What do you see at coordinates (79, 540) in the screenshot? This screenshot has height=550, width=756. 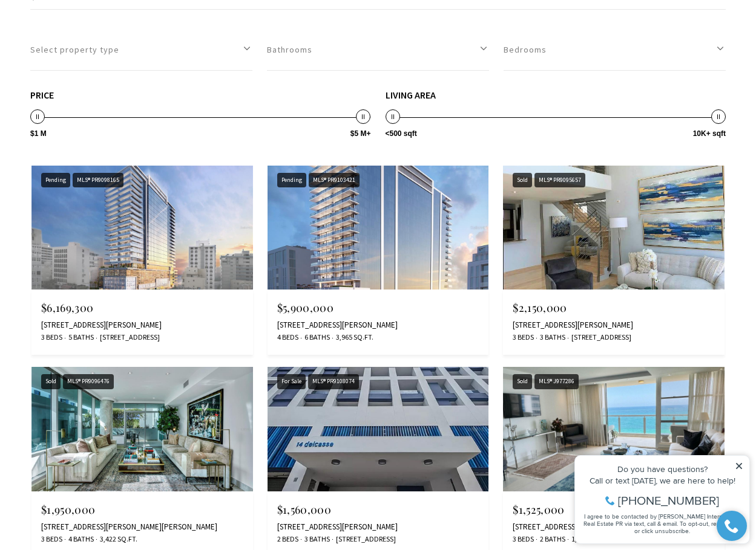 I see `span: 4 Baths` at bounding box center [79, 540].